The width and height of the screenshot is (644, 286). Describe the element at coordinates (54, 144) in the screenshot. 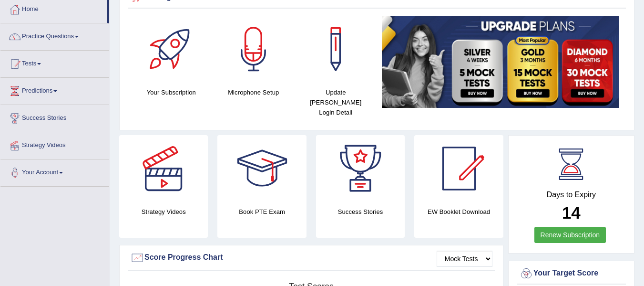

I see `a: Strategy Videos` at that location.